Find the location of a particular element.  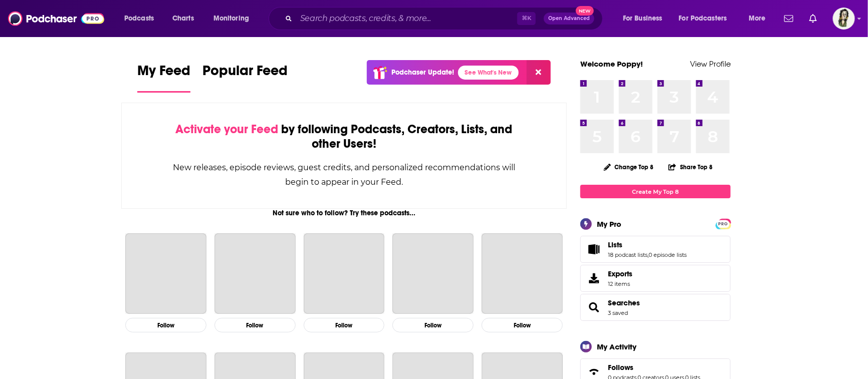

span: New is located at coordinates (585, 11).